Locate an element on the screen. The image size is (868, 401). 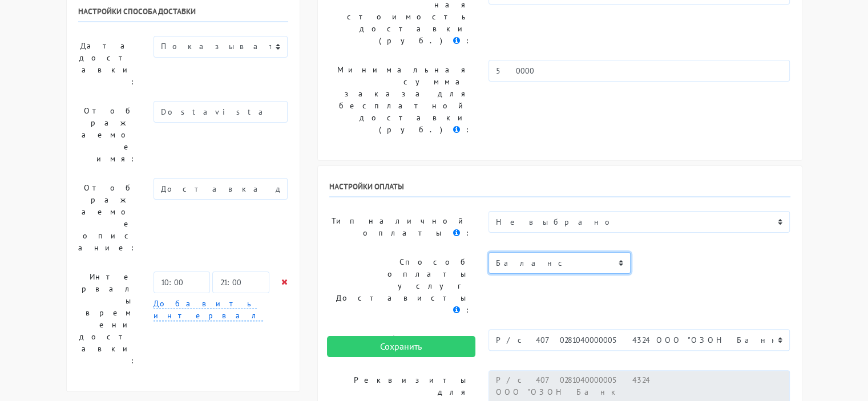
input: Сохранить is located at coordinates (401, 347).